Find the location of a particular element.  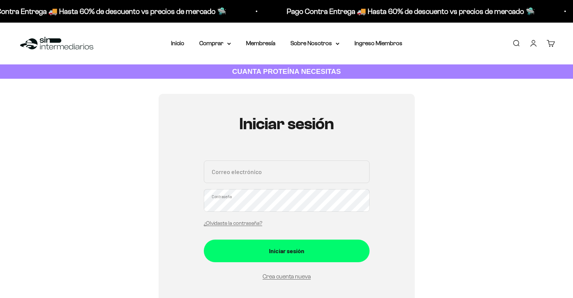

p: Pago Contra Entrega 🚚 Hasta 60% de descuento vs precios de mercado 🛸 is located at coordinates (391, 11).